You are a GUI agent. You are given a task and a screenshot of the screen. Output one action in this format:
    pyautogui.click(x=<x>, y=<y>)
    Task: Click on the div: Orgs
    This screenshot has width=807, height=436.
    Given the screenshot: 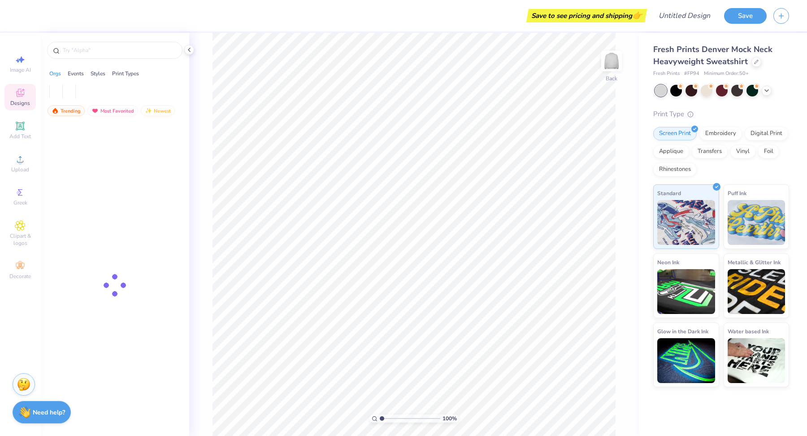 What is the action you would take?
    pyautogui.click(x=55, y=73)
    